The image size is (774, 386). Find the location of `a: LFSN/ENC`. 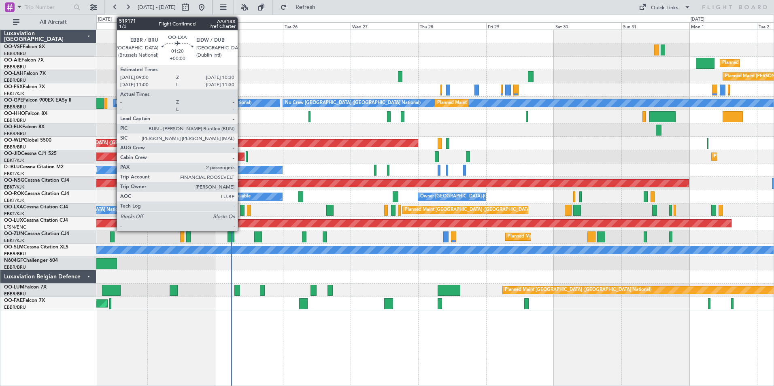

a: LFSN/ENC is located at coordinates (15, 227).